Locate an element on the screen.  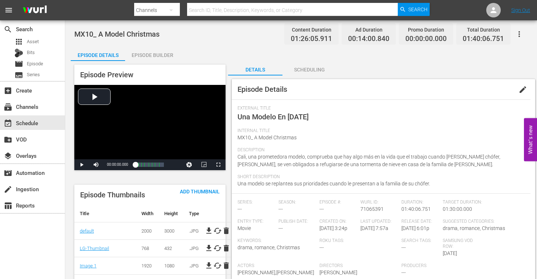
td: 1080 is located at coordinates (171, 265).